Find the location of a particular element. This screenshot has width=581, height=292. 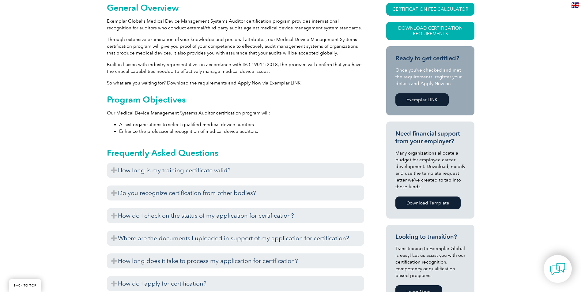

h2: General Overview is located at coordinates (235, 8).